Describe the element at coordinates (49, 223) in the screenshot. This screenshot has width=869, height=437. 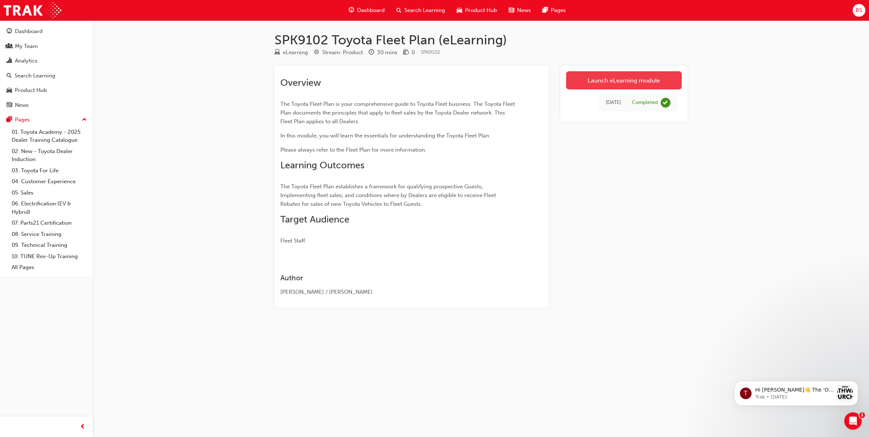
I see `a: 07. Parts21 Certification` at that location.